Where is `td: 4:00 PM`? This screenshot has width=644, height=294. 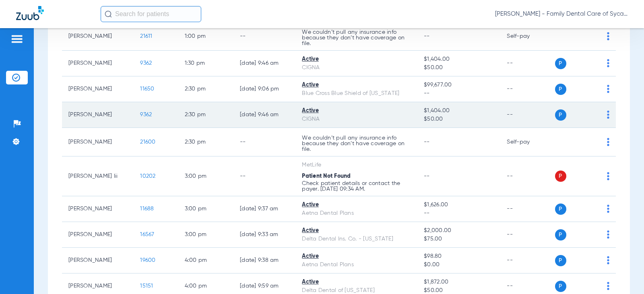
td: 4:00 PM is located at coordinates (206, 260).